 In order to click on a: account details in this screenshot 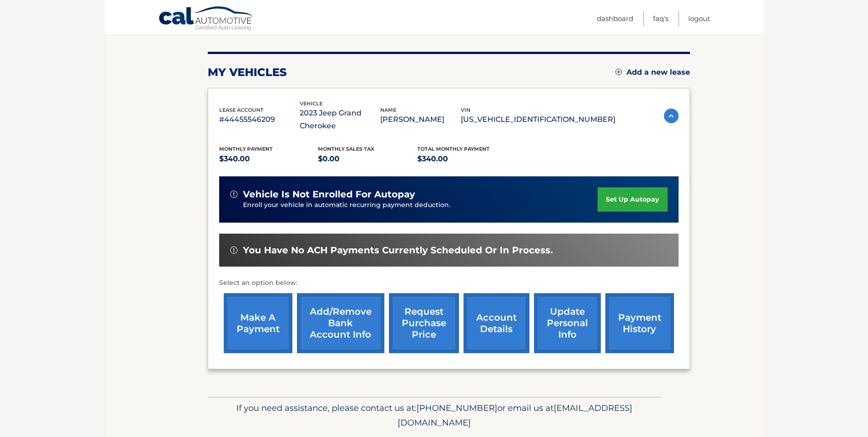, I will do `click(497, 323)`.